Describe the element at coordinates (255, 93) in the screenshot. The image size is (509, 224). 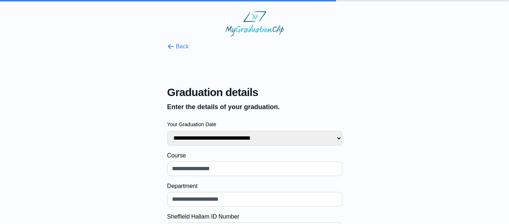
I see `span: Graduation details` at that location.